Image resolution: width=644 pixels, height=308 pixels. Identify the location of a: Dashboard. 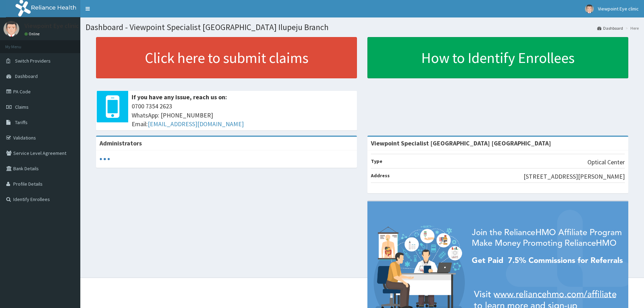
(610, 28).